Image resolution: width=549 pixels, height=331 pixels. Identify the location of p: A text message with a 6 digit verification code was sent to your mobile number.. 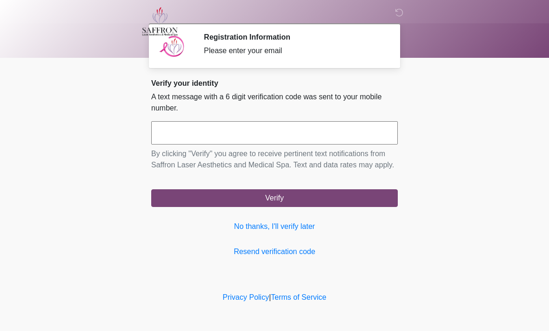
(275, 102).